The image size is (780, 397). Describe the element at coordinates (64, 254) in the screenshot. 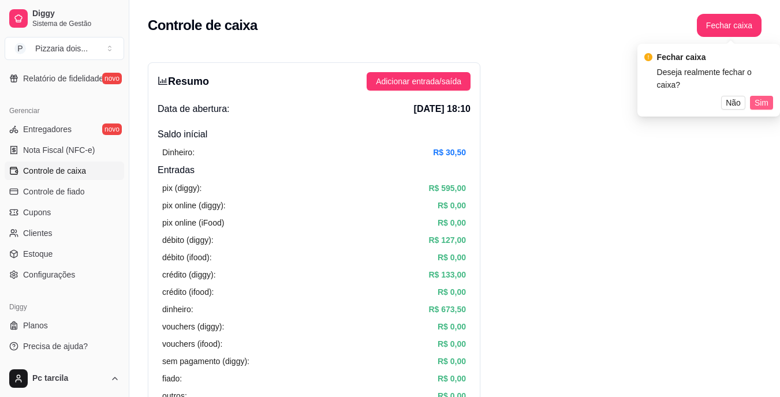

I see `a: Estoque` at that location.